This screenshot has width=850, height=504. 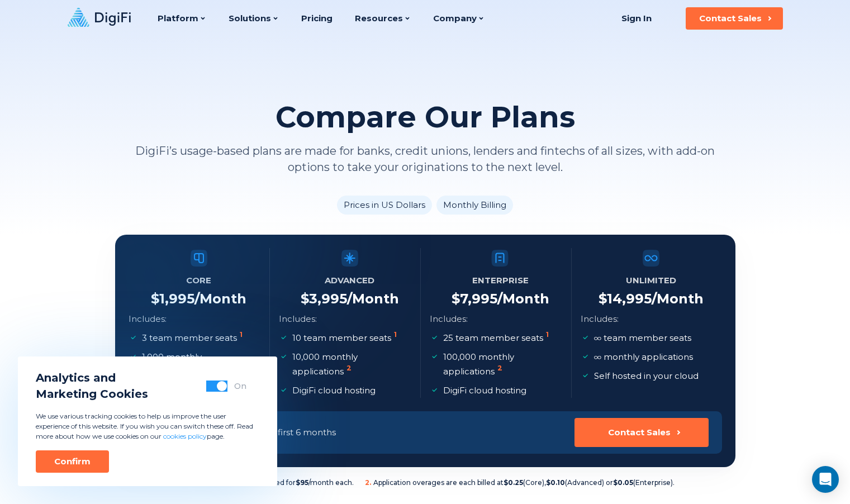 What do you see at coordinates (302, 482) in the screenshot?
I see `b: $95` at bounding box center [302, 482].